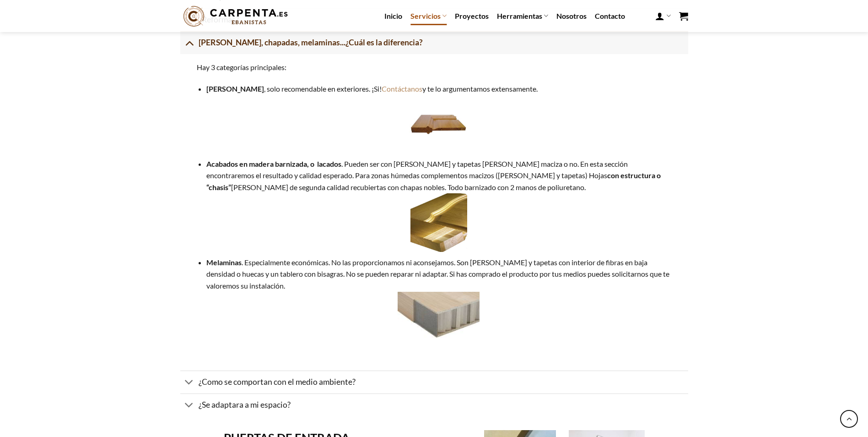 This screenshot has height=437, width=868. What do you see at coordinates (439, 223) in the screenshot?
I see `img: Puerta paso madera roble maciza 2 madera` at bounding box center [439, 223].